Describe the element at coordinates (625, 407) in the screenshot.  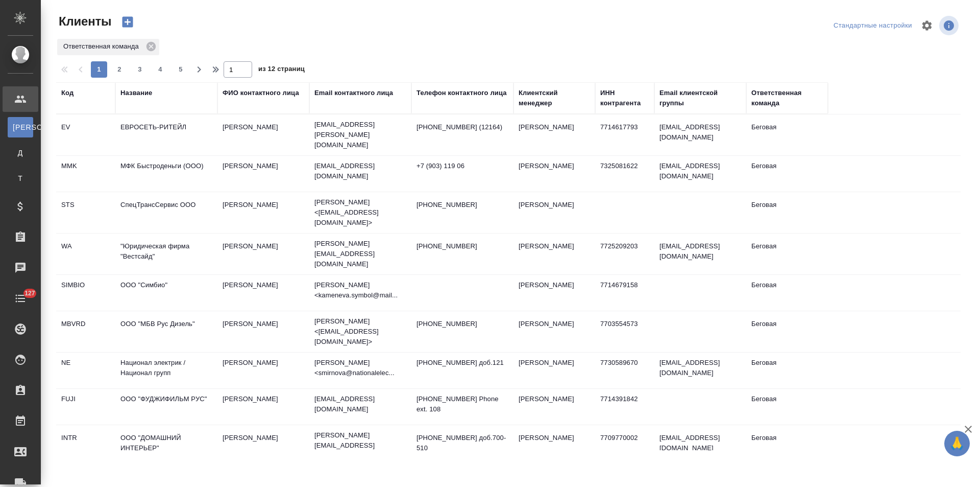
I see `td: 7714391842` at that location.